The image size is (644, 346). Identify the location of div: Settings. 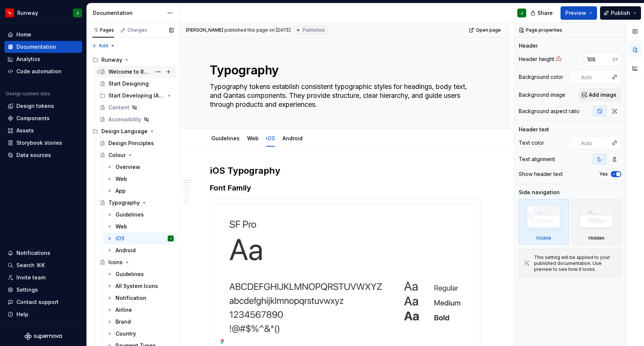
(27, 290).